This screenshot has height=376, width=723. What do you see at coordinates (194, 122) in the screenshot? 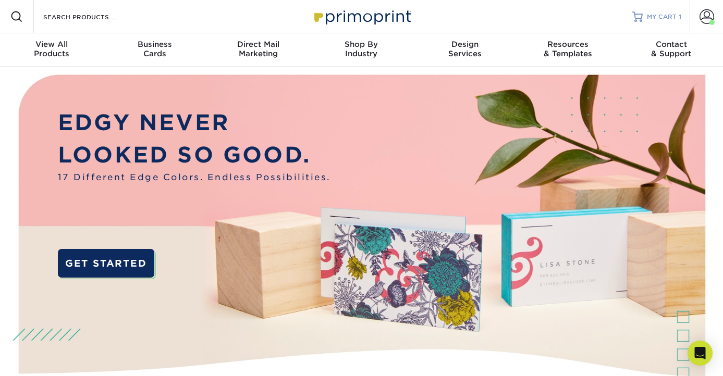
I see `p: EDGY NEVER` at bounding box center [194, 122].